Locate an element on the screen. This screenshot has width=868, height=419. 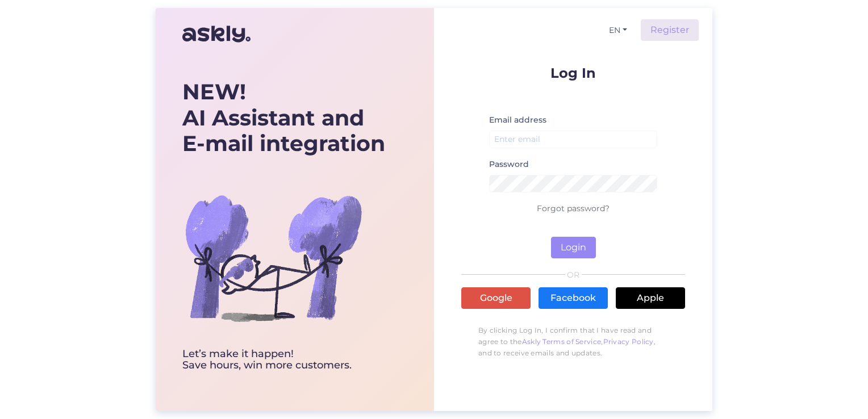
a: Facebook is located at coordinates (573, 298).